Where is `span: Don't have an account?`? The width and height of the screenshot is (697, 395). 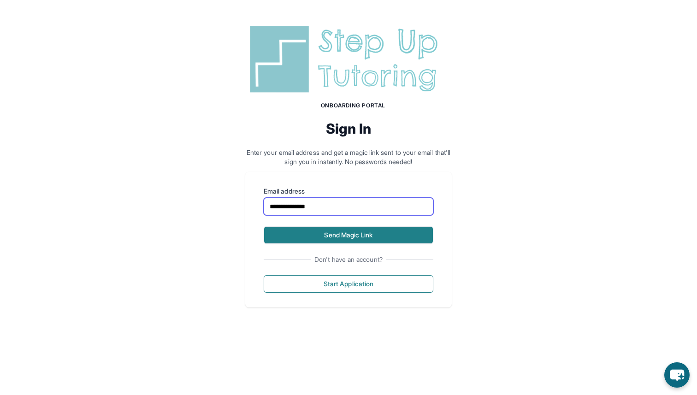
span: Don't have an account? is located at coordinates (349, 260).